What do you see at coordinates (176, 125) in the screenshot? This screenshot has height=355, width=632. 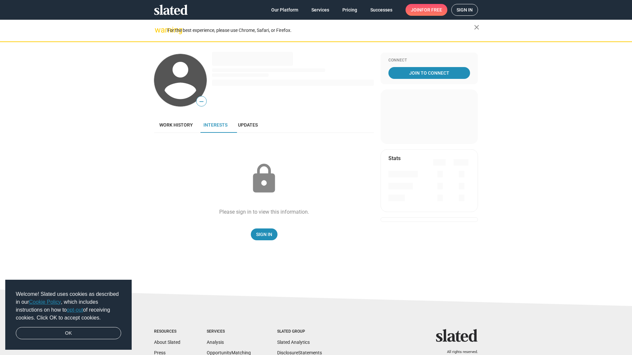 I see `a: Work history` at bounding box center [176, 125].